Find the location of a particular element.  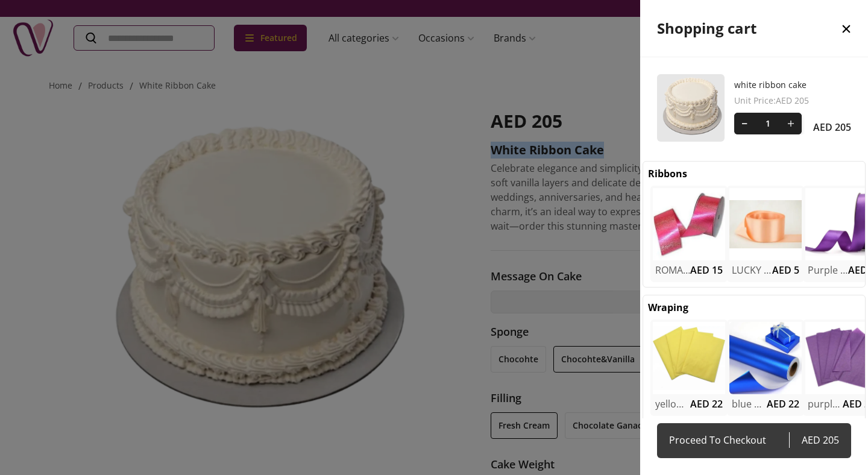

img: uae-gifts-blue wrapping is located at coordinates (765, 358).